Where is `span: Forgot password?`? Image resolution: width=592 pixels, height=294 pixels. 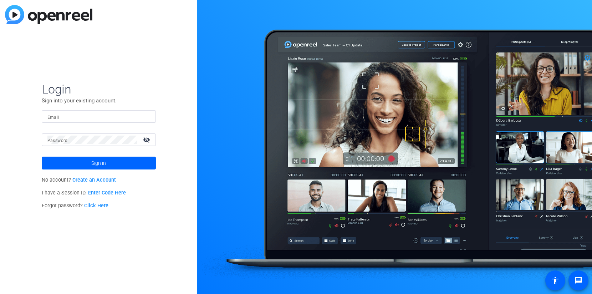
span: Forgot password? is located at coordinates (75, 205).